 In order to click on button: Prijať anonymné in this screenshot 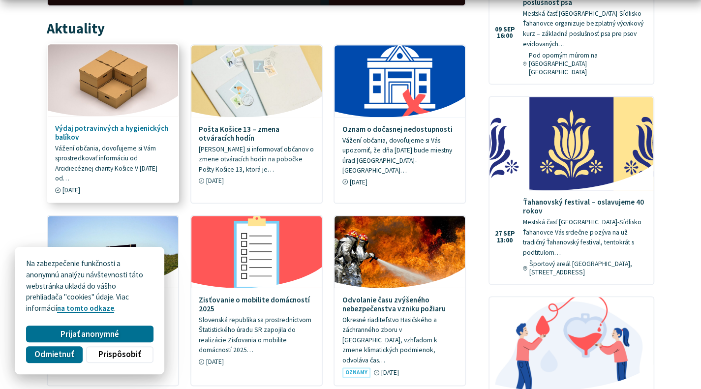, I will do `click(90, 334)`.